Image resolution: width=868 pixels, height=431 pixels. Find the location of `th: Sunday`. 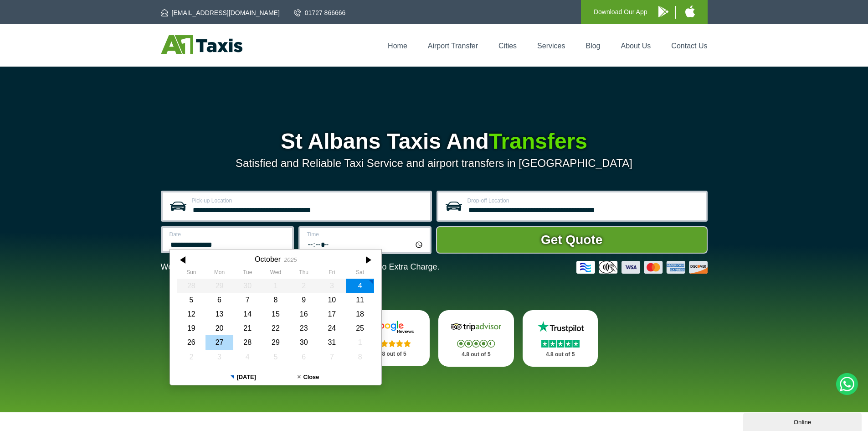

th: Sunday is located at coordinates (192, 274).